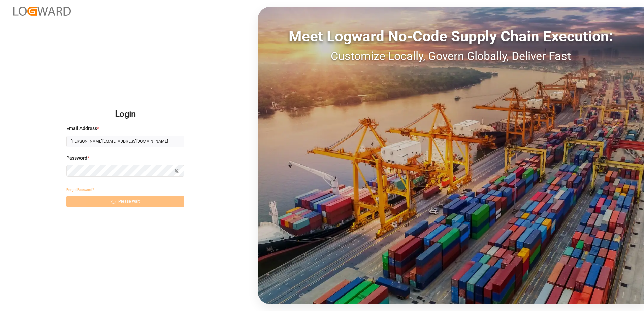 The image size is (644, 311). Describe the element at coordinates (77, 158) in the screenshot. I see `span: Password` at that location.